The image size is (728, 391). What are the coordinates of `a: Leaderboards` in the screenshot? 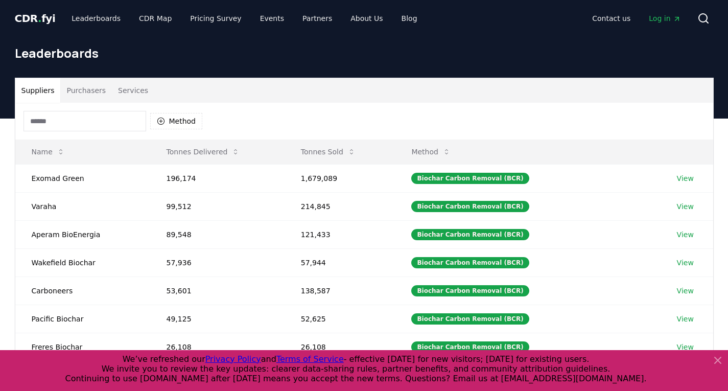 It's located at (96, 18).